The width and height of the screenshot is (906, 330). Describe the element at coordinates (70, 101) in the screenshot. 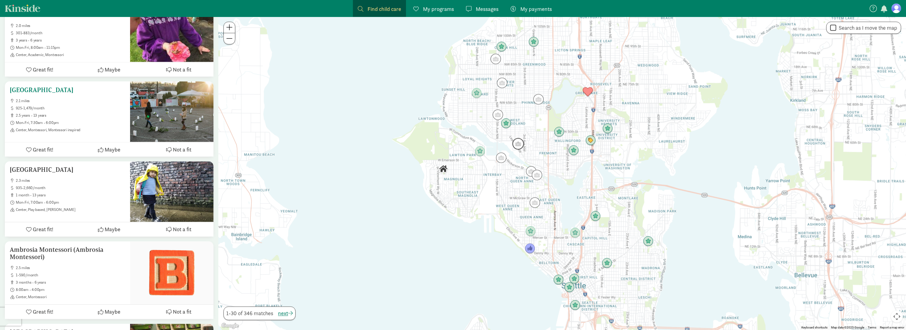

I see `span: 2.1 miles` at that location.